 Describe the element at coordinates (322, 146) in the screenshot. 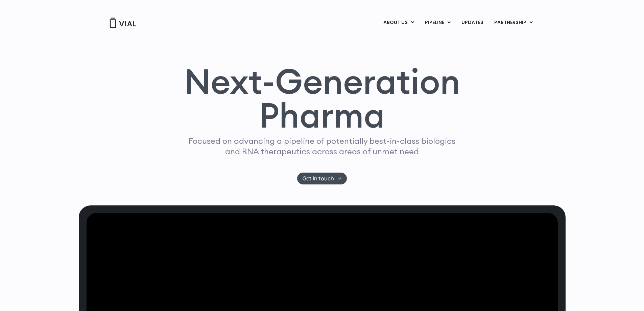

I see `p: Focused on advancing a pipeline of potentially best-in-class biologics and RNA therapeutics acros...` at that location.